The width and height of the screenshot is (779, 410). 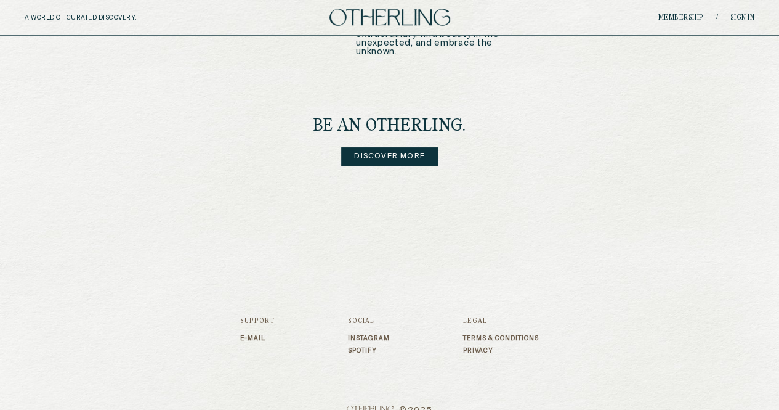 I want to click on a: Spotify, so click(x=369, y=350).